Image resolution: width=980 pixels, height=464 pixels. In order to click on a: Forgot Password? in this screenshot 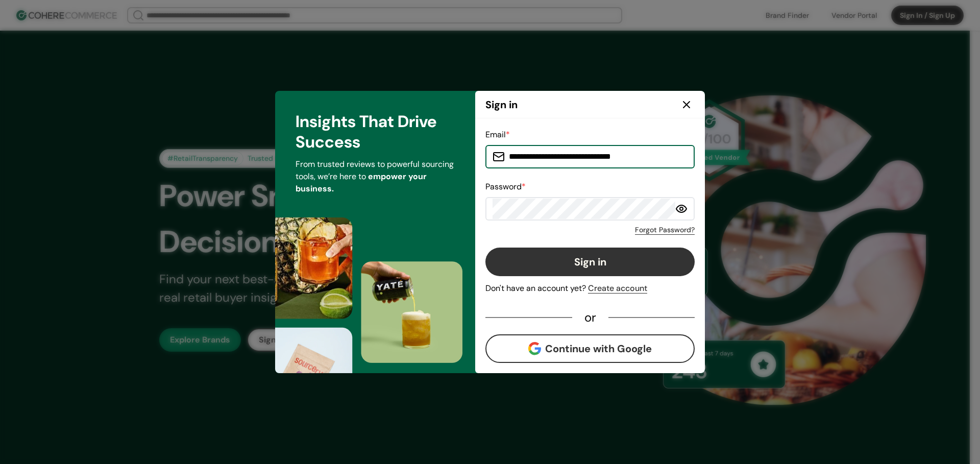, I will do `click(664, 230)`.